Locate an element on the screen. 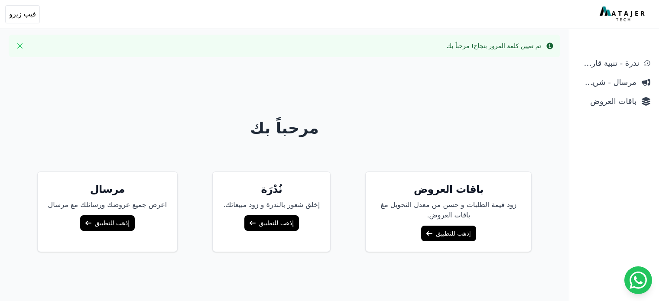 The image size is (659, 301). h1: مرحباً بك is located at coordinates (284, 128).